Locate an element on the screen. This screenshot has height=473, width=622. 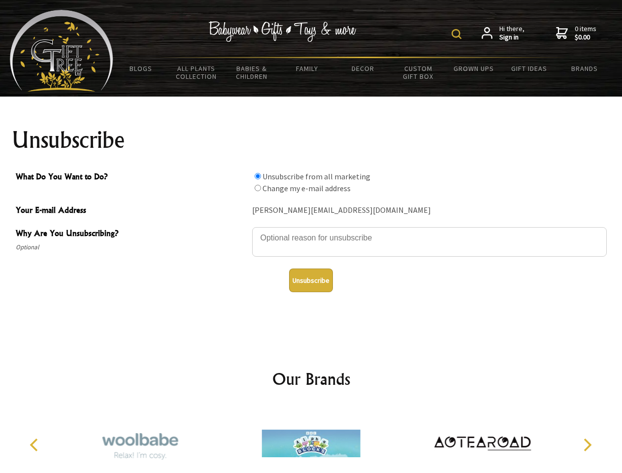
a: Hi there,Sign in is located at coordinates (503, 33).